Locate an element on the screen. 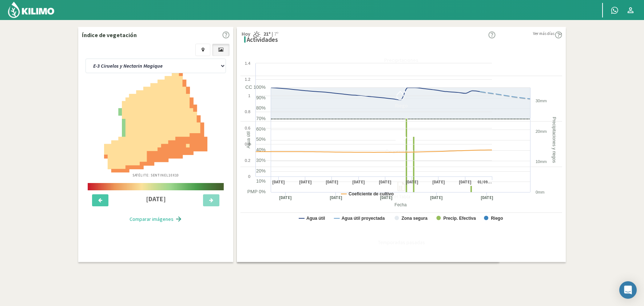  p: Satélite: Sentinel is located at coordinates (156, 175).